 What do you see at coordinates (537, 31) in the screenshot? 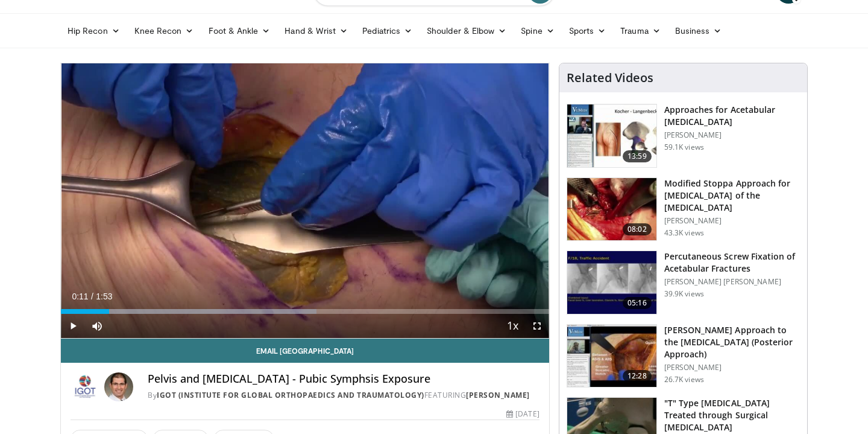
I see `a: Spine` at bounding box center [537, 31].